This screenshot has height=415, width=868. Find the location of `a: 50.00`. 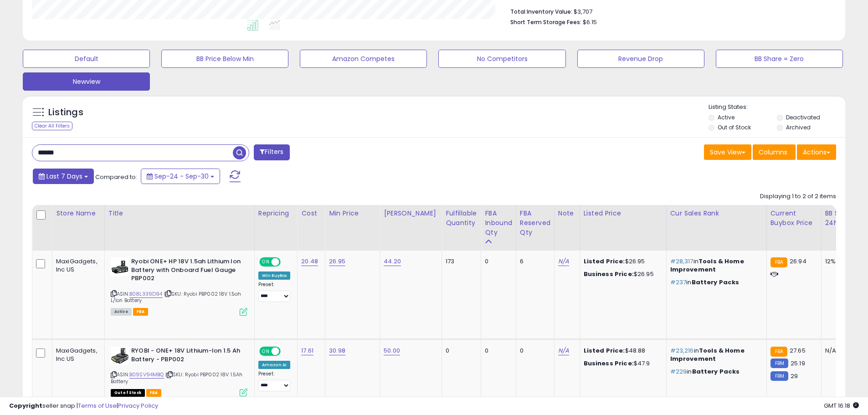

a: 50.00 is located at coordinates (392, 351).